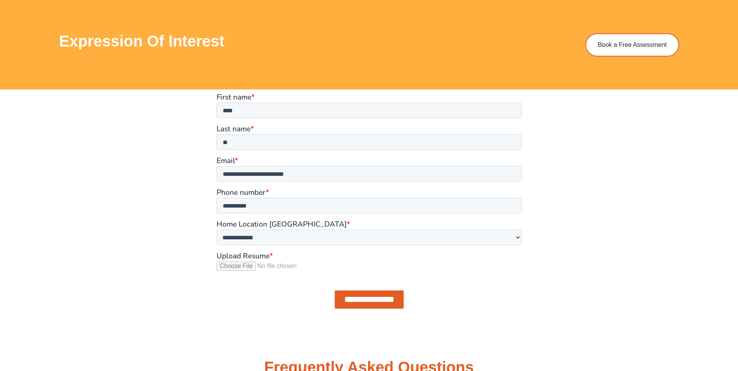 This screenshot has width=738, height=371. What do you see at coordinates (304, 41) in the screenshot?
I see `h3: Expression of Interest` at bounding box center [304, 41].